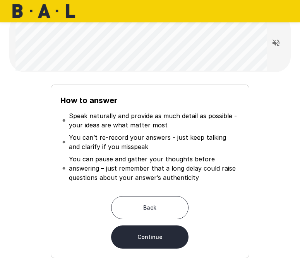 The image size is (300, 276). What do you see at coordinates (153, 121) in the screenshot?
I see `p: Speak naturally and provide as much detail as possible - your ideas are what matter most` at bounding box center [153, 121].